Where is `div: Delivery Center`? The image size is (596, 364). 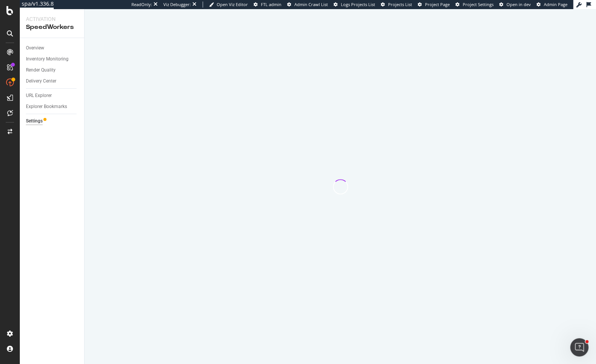 div: Delivery Center is located at coordinates (41, 81).